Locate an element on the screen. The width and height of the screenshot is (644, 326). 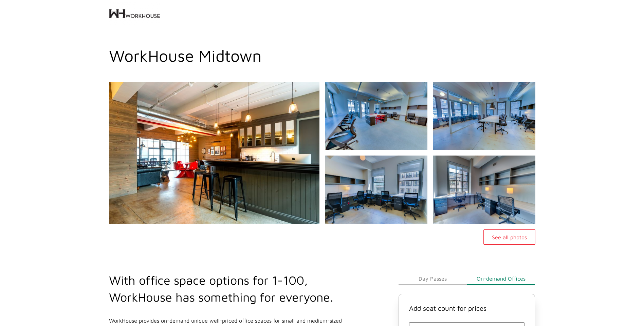
h1: WorkHouse Midtown is located at coordinates (322, 56).